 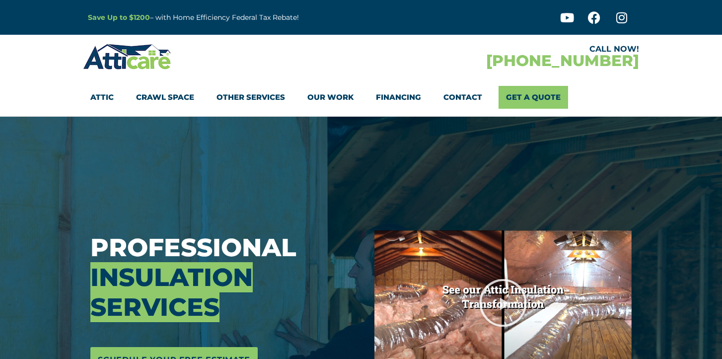 What do you see at coordinates (533, 97) in the screenshot?
I see `a: Get A Quote` at bounding box center [533, 97].